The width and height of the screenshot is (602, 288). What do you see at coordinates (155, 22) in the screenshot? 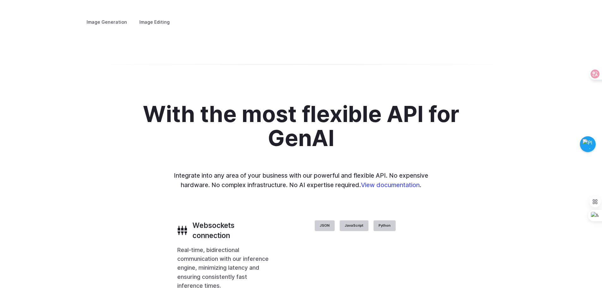
I see `label: Image Editing` at bounding box center [155, 22].